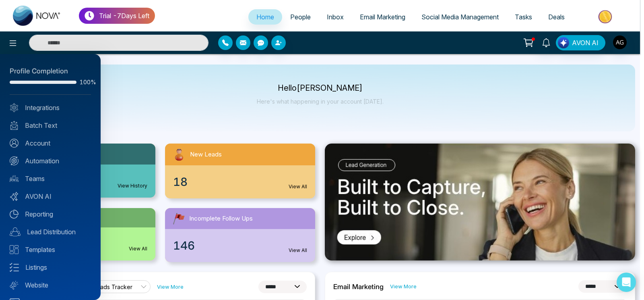 The height and width of the screenshot is (300, 644). What do you see at coordinates (50, 249) in the screenshot?
I see `a: Templates` at bounding box center [50, 249].